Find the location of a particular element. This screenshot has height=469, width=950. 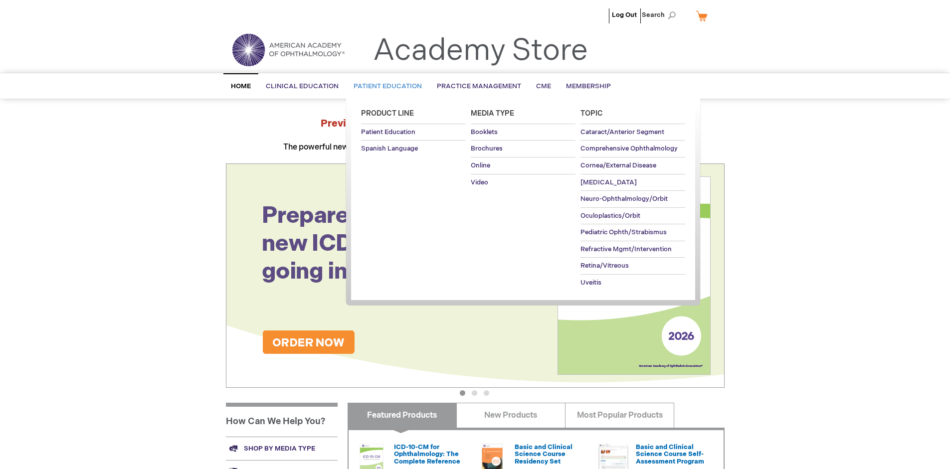

span: Cornea/External Disease is located at coordinates (618, 166).